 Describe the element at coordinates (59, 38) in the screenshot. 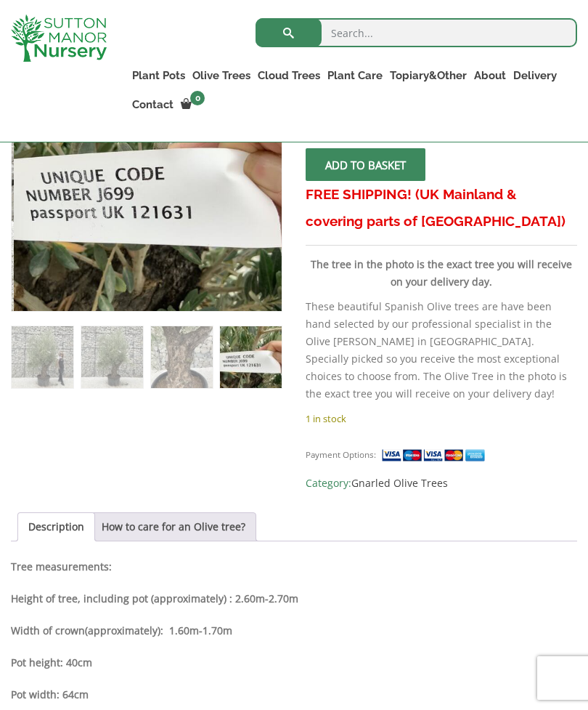

I see `img: logo` at that location.